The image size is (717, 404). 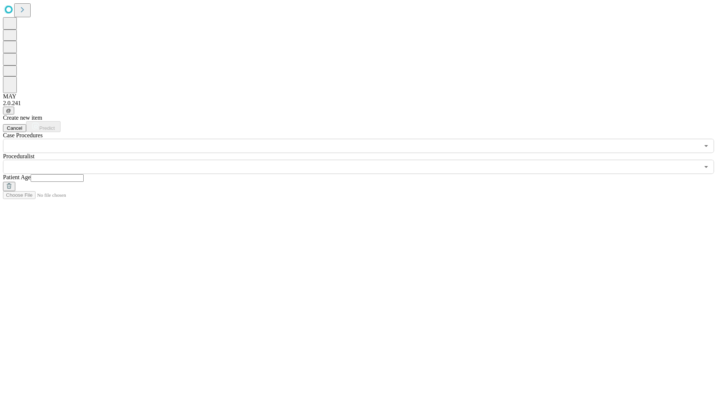 I want to click on span: Cancel, so click(x=15, y=128).